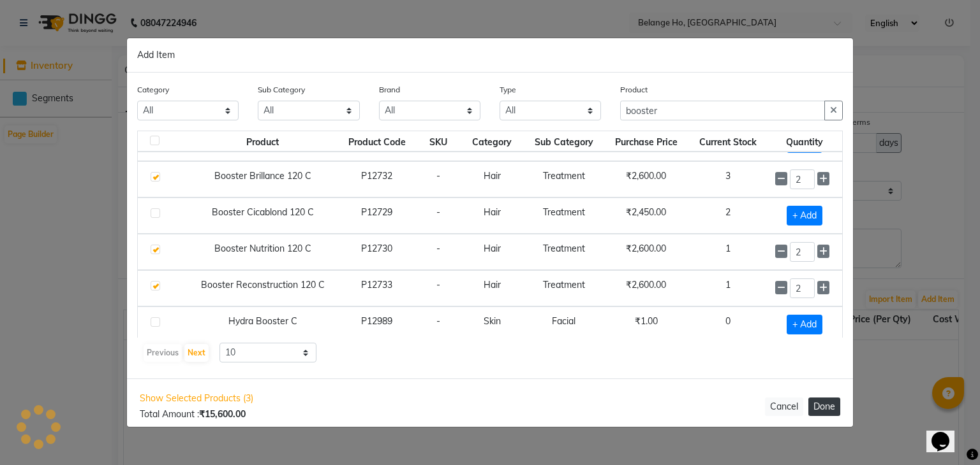  I want to click on button: Next, so click(196, 353).